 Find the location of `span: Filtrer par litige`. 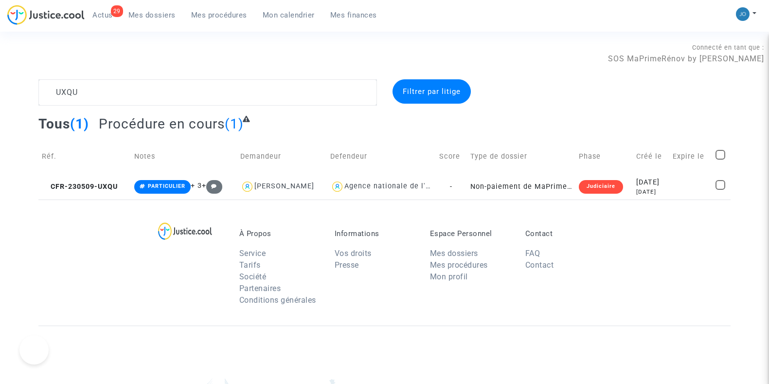

span: Filtrer par litige is located at coordinates (431, 91).